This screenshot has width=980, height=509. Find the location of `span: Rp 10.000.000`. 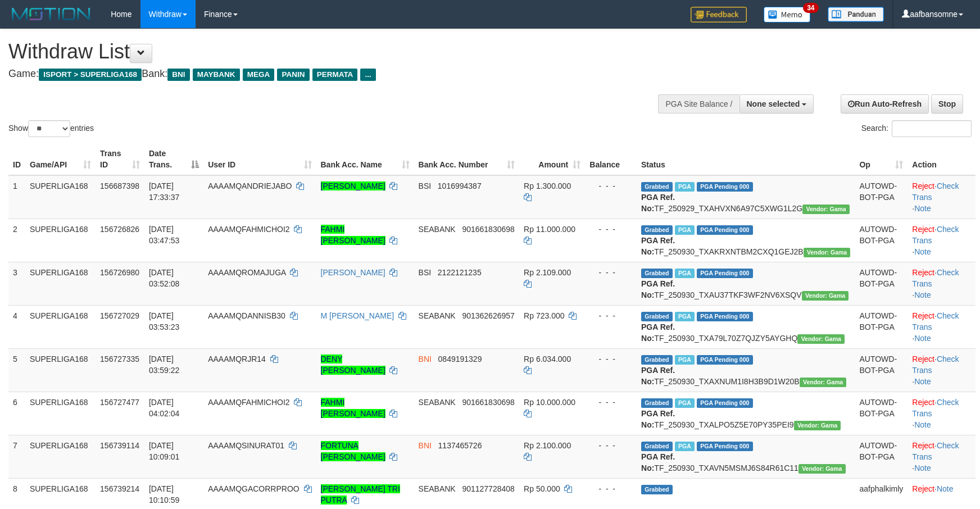

span: Rp 10.000.000 is located at coordinates (550, 402).